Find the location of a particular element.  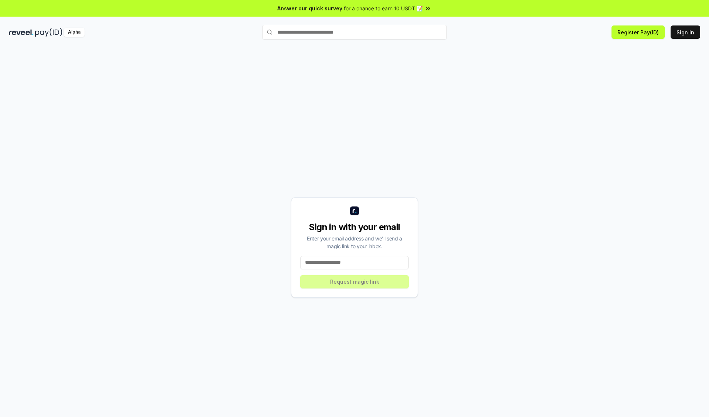

img: logo_small is located at coordinates (354, 211).